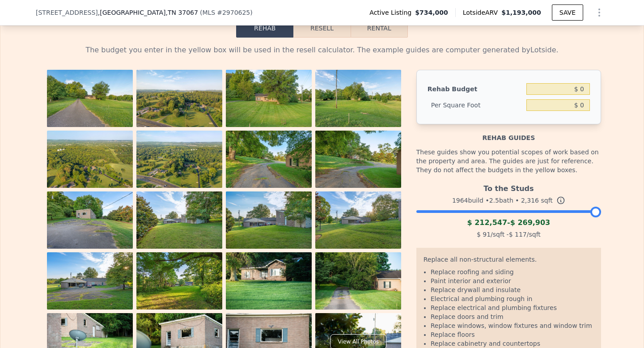  Describe the element at coordinates (322, 28) in the screenshot. I see `button: Resell` at that location.